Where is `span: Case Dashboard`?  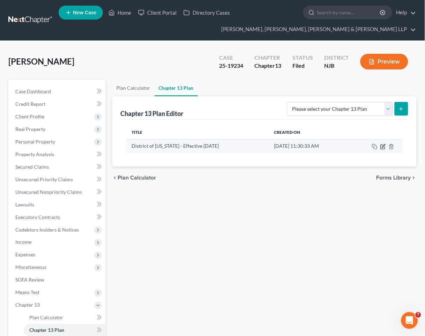
span: Case Dashboard is located at coordinates (33, 91).